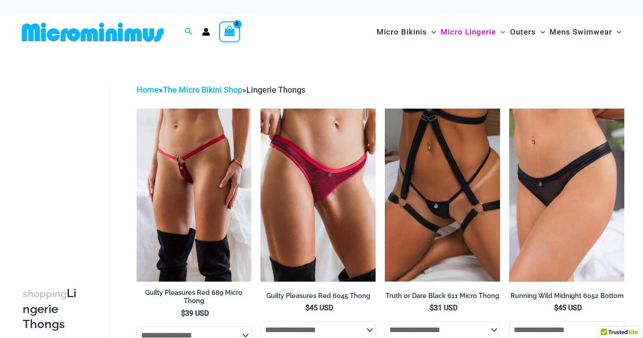  Describe the element at coordinates (202, 89) in the screenshot. I see `a: The Micro Bikini Shop` at that location.